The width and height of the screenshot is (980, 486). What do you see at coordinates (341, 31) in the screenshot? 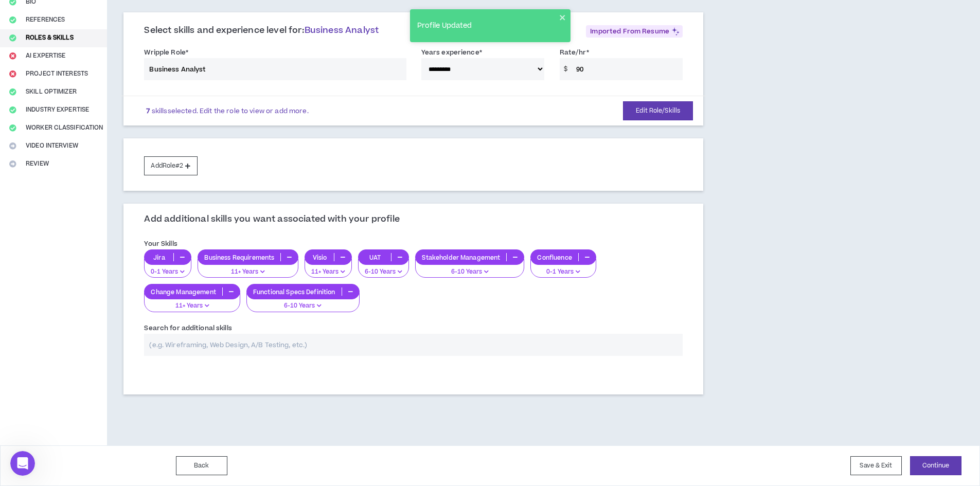
I see `span: Business Analyst` at bounding box center [341, 31].